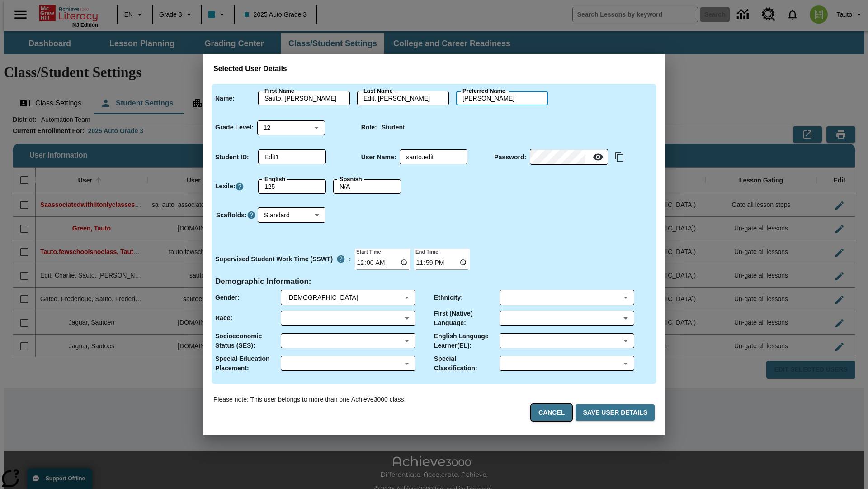 The image size is (868, 489). What do you see at coordinates (467, 340) in the screenshot?
I see `p: English Language Learner(EL) :` at bounding box center [467, 340].